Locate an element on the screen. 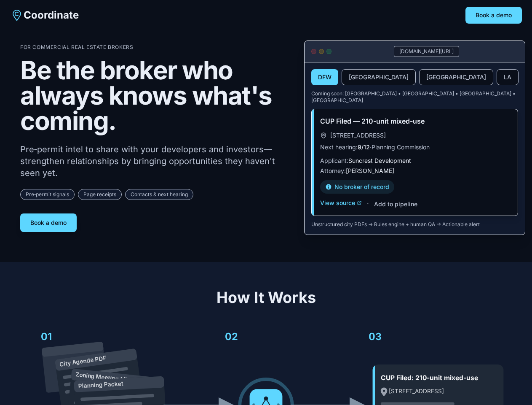  p: Attorney: is located at coordinates (415, 171).